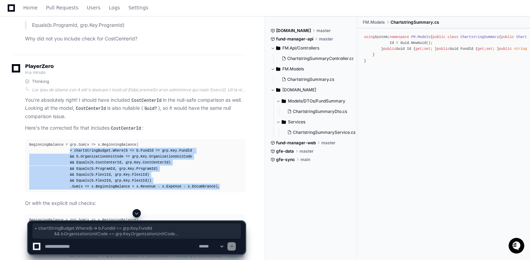 The image size is (530, 260). Describe the element at coordinates (69, 55) in the screenshot. I see `div: Start new chat` at that location.